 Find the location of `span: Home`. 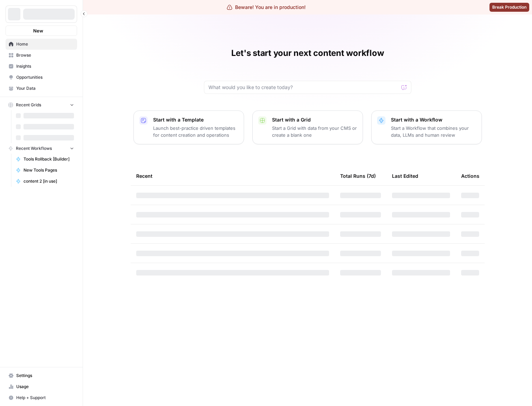

span: Home is located at coordinates (45, 44).